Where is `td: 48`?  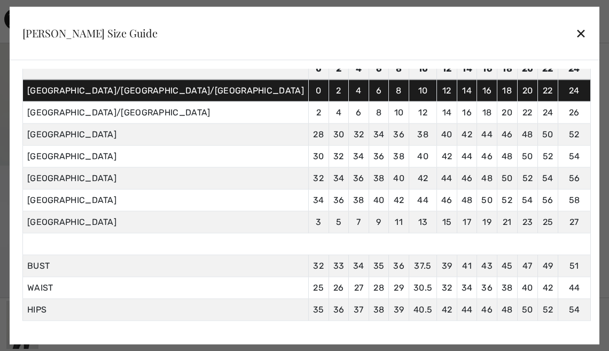
td: 48 is located at coordinates (527, 134).